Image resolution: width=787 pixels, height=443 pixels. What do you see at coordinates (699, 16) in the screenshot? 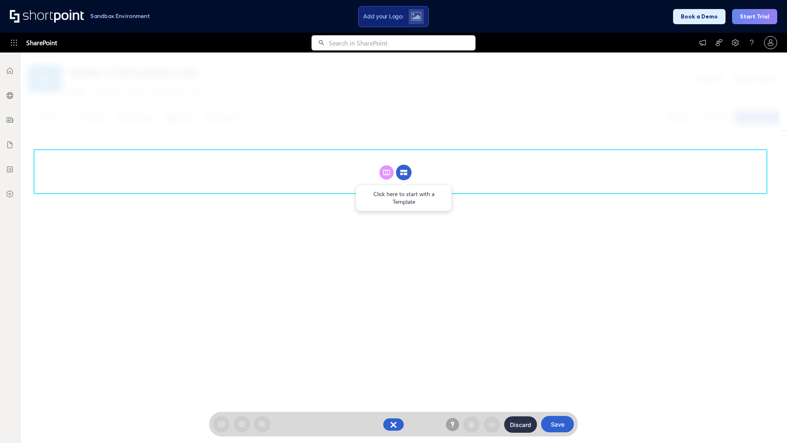
I see `button: Book a Demo` at bounding box center [699, 16].